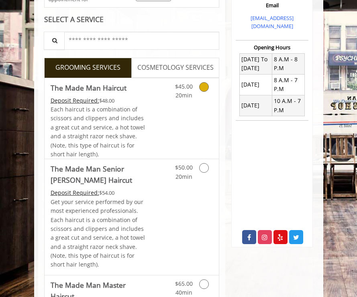  What do you see at coordinates (175, 68) in the screenshot?
I see `span: COSMETOLOGY SERVICES` at bounding box center [175, 68].